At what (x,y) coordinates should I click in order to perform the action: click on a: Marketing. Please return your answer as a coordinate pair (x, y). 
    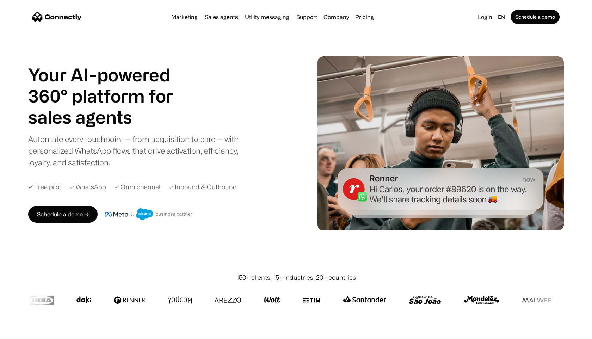
    Looking at the image, I should click on (184, 17).